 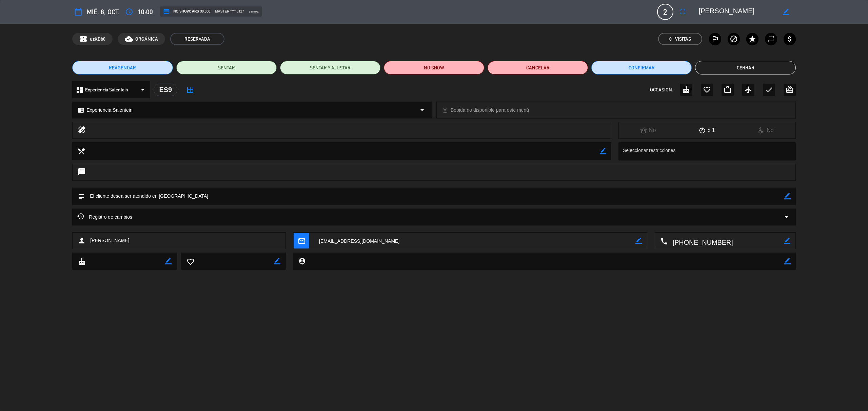 What do you see at coordinates (97, 39) in the screenshot?
I see `span: uzKDb0` at bounding box center [97, 39].